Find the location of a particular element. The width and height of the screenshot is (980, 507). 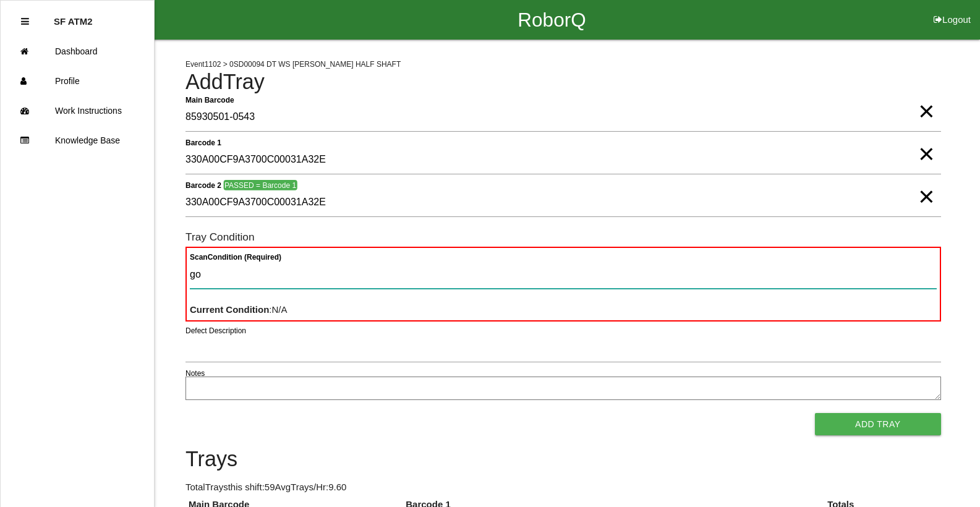

a: Work Instructions is located at coordinates (77, 111).